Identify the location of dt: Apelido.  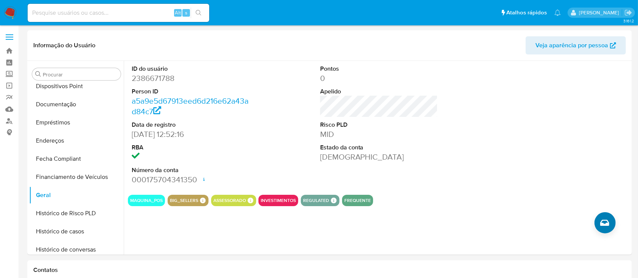
(379, 92).